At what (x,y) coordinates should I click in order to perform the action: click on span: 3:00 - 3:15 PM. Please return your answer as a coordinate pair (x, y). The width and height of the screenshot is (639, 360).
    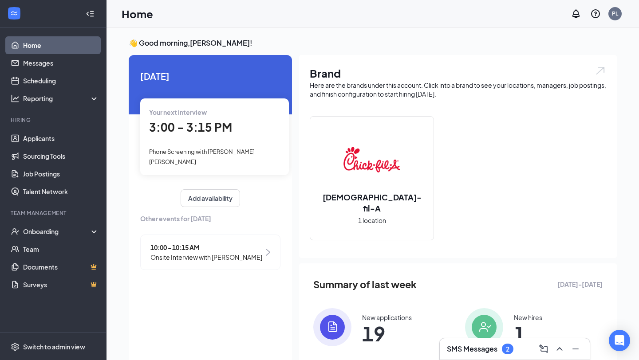
    Looking at the image, I should click on (190, 127).